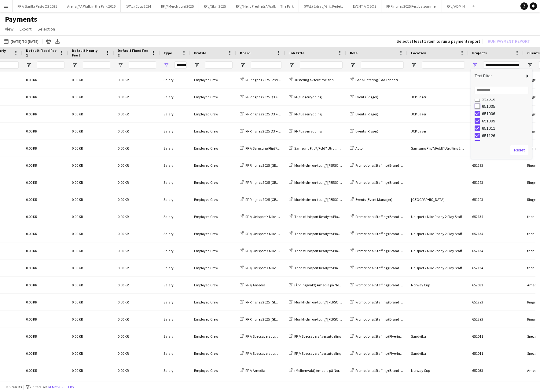  Describe the element at coordinates (267, 80) in the screenshot. I see `a: RF Ringnes 2025 Festivalsommer` at that location.